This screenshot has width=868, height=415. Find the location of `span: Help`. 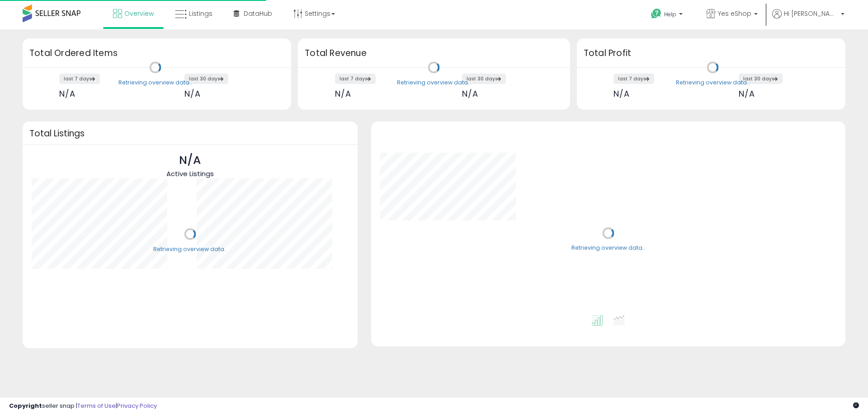

span: Help is located at coordinates (670, 14).